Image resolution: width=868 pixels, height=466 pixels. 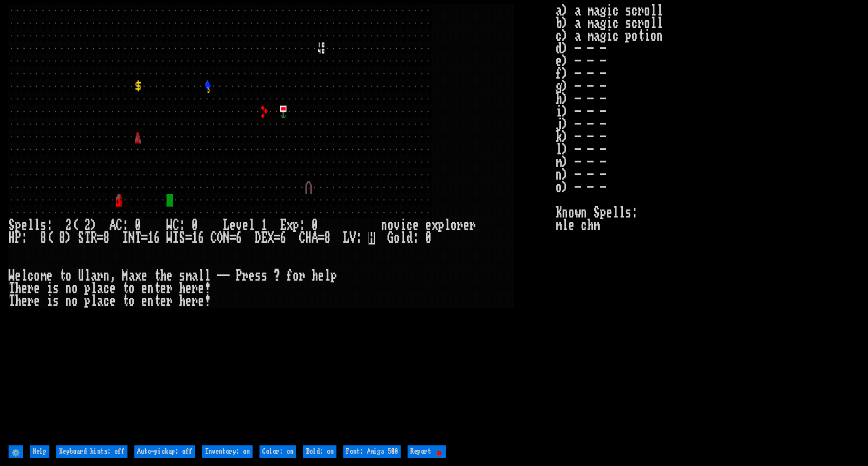 I want to click on div: O, so click(x=220, y=238).